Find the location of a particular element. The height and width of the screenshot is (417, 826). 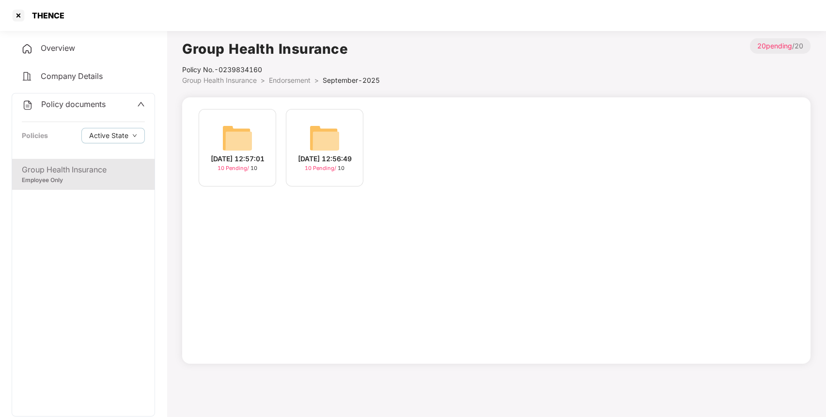

span: 20 pending is located at coordinates (775, 46).